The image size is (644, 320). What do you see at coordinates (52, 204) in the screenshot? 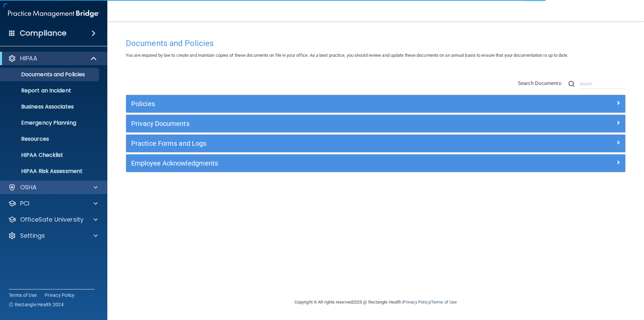
I see `a: PCI` at bounding box center [52, 204].